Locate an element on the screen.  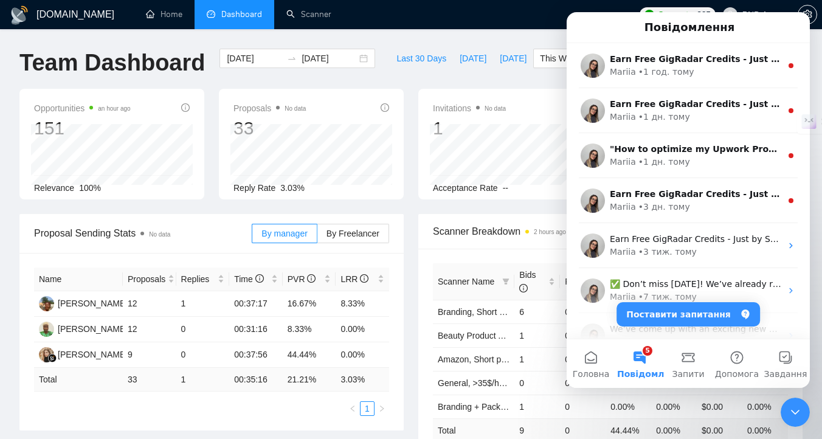
span: Time is located at coordinates (249, 279).